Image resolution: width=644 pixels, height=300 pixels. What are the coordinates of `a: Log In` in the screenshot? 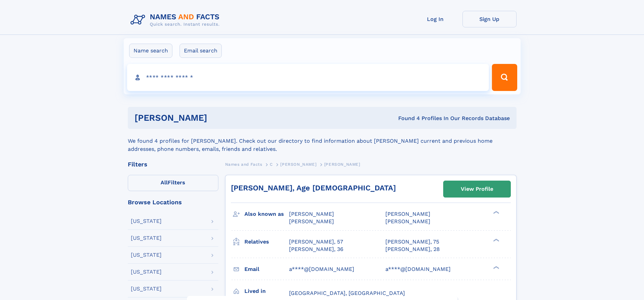 It's located at (436, 19).